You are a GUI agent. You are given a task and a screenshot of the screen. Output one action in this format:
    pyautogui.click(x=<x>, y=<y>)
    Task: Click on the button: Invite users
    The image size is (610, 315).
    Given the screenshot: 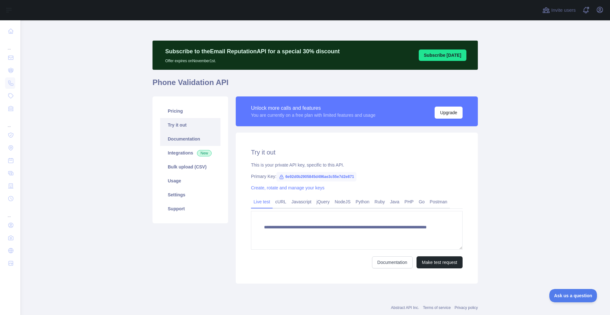 What is the action you would take?
    pyautogui.click(x=558, y=10)
    